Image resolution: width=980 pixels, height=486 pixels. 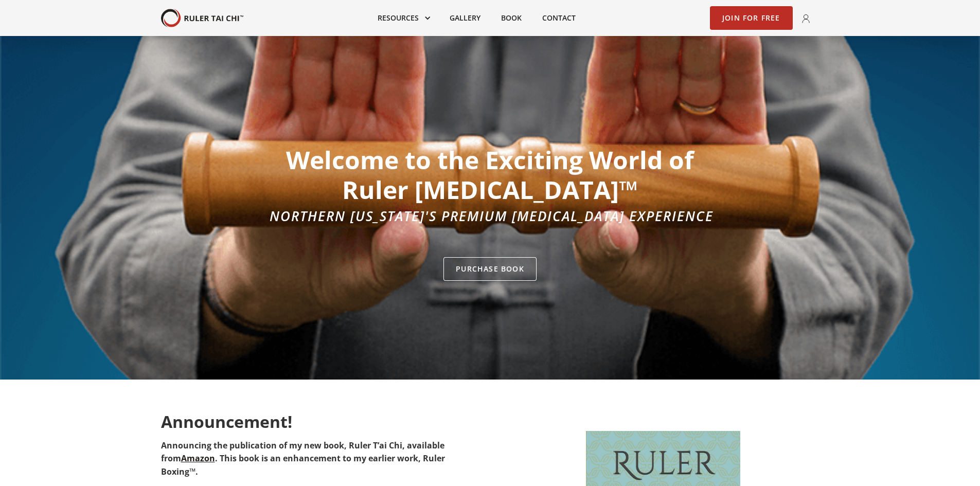 What do you see at coordinates (198, 458) in the screenshot?
I see `strong: Amazon` at bounding box center [198, 458].